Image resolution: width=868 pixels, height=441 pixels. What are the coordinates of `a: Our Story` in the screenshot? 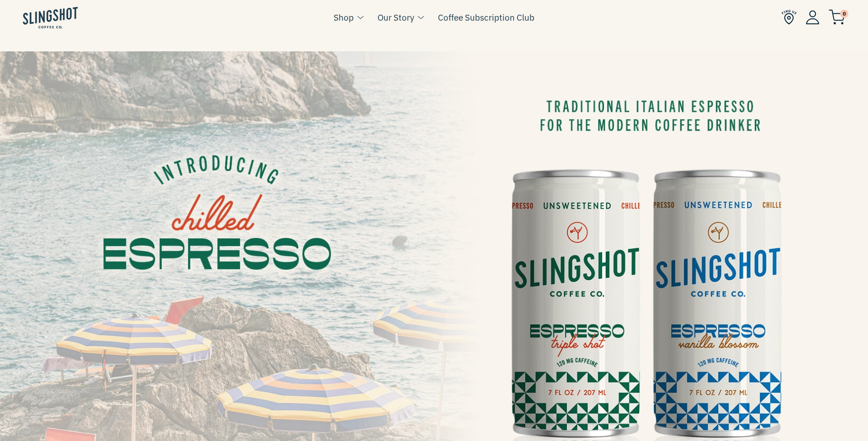 It's located at (396, 17).